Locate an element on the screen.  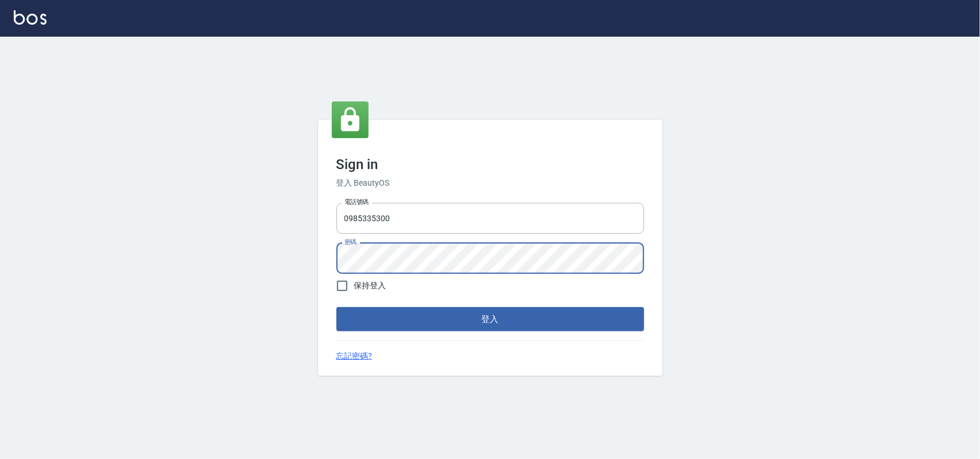
button: 登入 is located at coordinates (490, 319).